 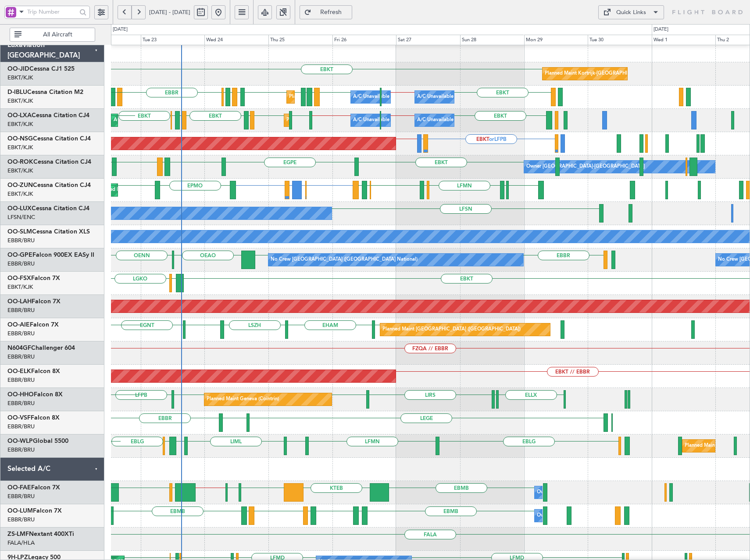 What do you see at coordinates (20, 511) in the screenshot?
I see `span: OO-LUM` at bounding box center [20, 511].